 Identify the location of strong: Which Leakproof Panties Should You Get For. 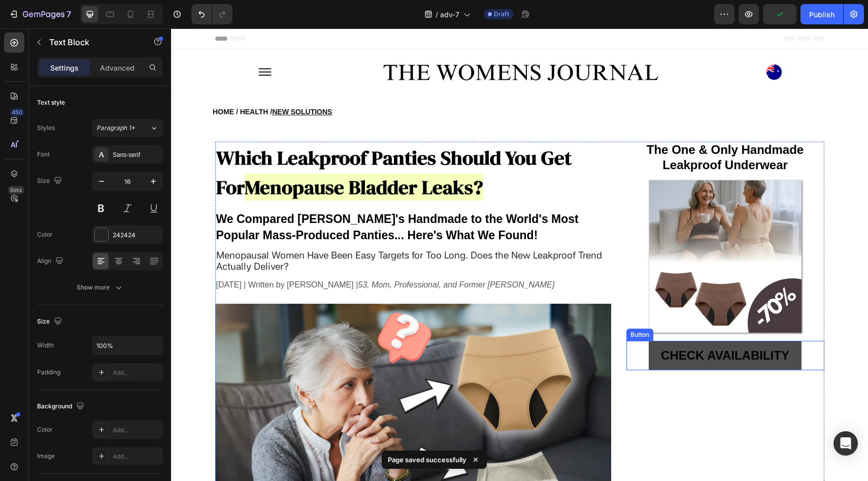
(223, 144).